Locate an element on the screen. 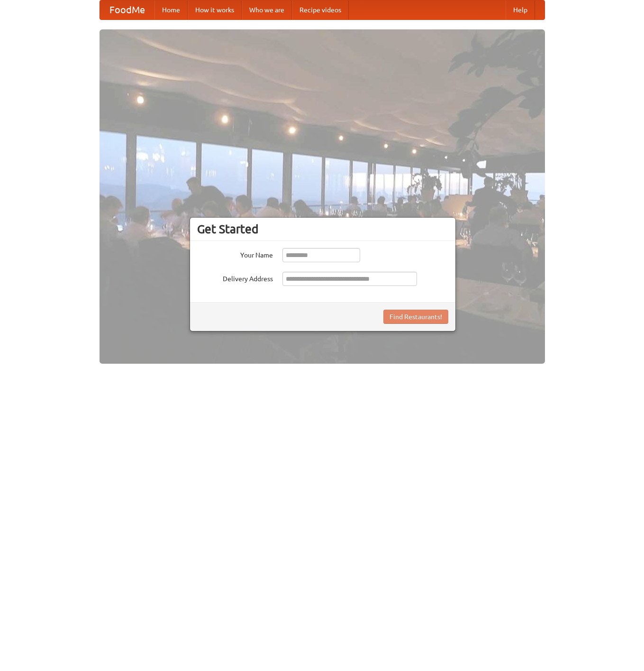 This screenshot has height=671, width=644. a: Who we are is located at coordinates (267, 10).